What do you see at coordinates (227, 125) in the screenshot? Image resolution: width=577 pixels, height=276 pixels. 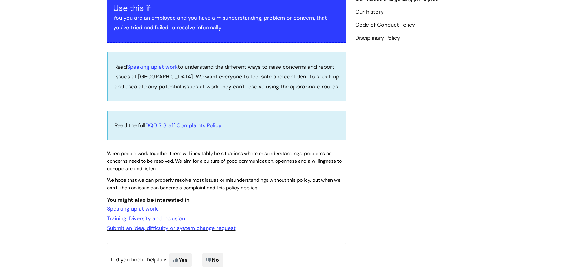 I see `p: Read the full .` at bounding box center [227, 125].